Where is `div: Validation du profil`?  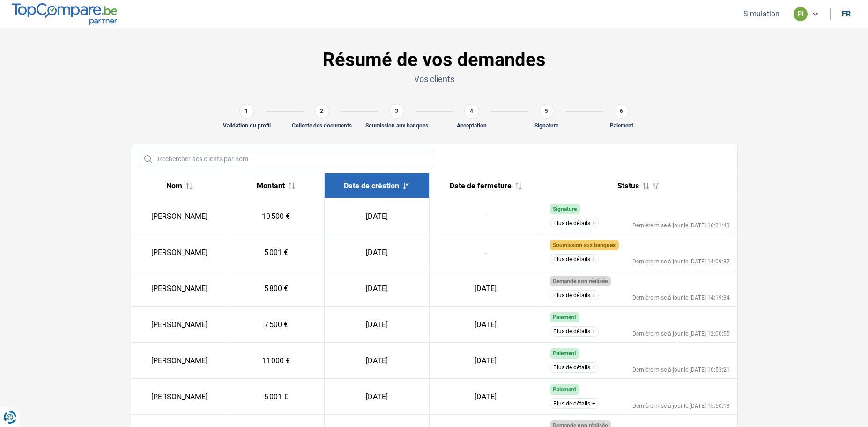 div: Validation du profil is located at coordinates (247, 126).